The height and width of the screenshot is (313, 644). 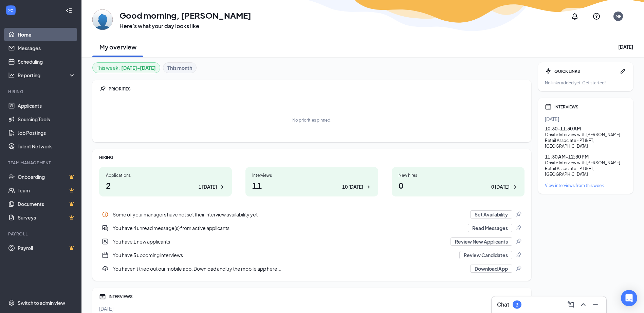 I want to click on svg: Pen, so click(x=623, y=71).